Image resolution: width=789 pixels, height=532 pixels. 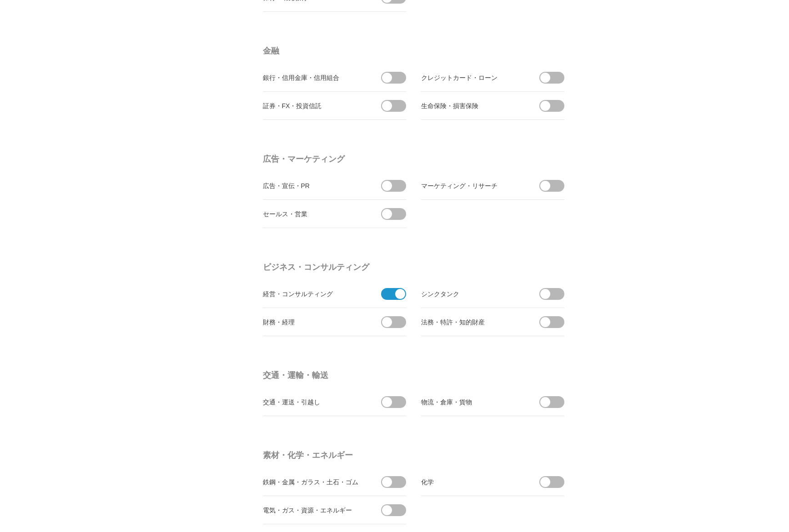 I want to click on div: 生命保険・損害保険, so click(x=472, y=106).